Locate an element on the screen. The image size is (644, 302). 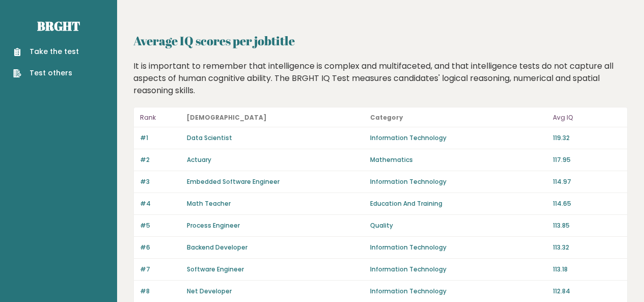
p: 112.84 is located at coordinates (587, 291).